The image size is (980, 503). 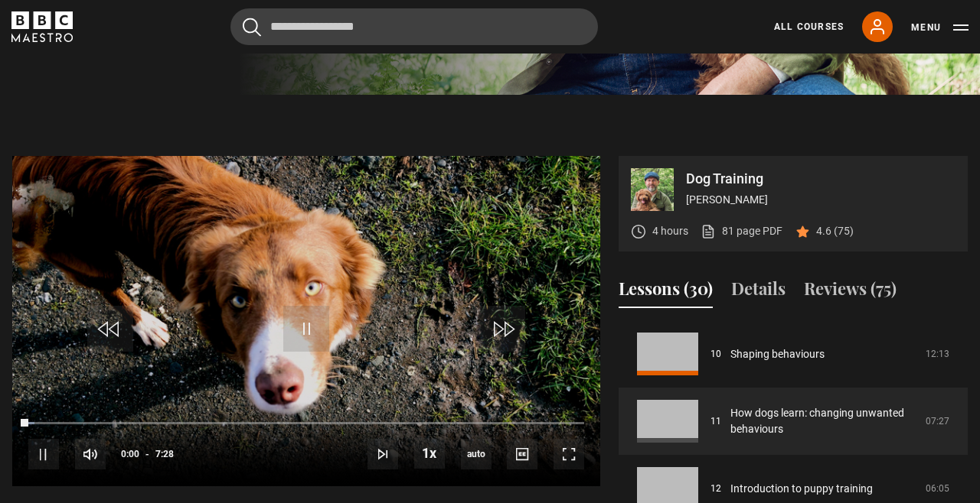 I want to click on a: How dogs learn: changing unwanted behaviours, so click(x=823, y=421).